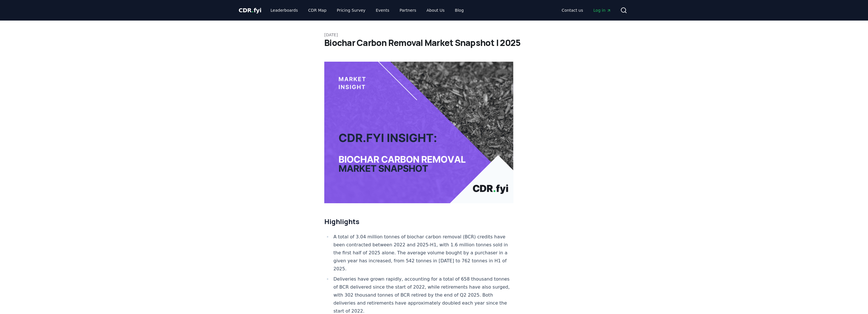 The height and width of the screenshot is (314, 868). Describe the element at coordinates (408, 10) in the screenshot. I see `a: Partners` at that location.